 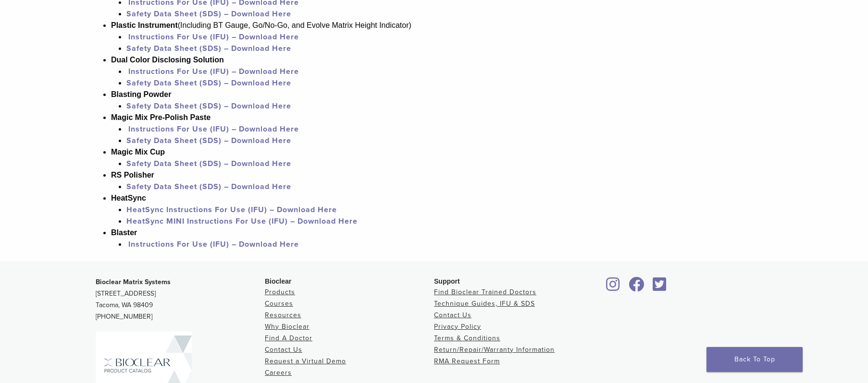 What do you see at coordinates (485, 303) in the screenshot?
I see `a: Technique Guides, IFU & SDS` at bounding box center [485, 303].